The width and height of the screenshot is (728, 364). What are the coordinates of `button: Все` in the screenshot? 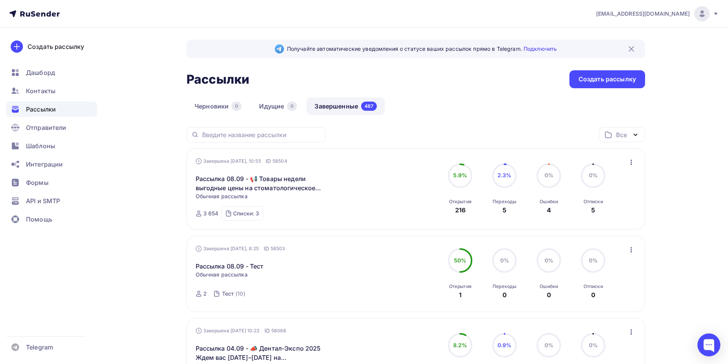 It's located at (622, 135).